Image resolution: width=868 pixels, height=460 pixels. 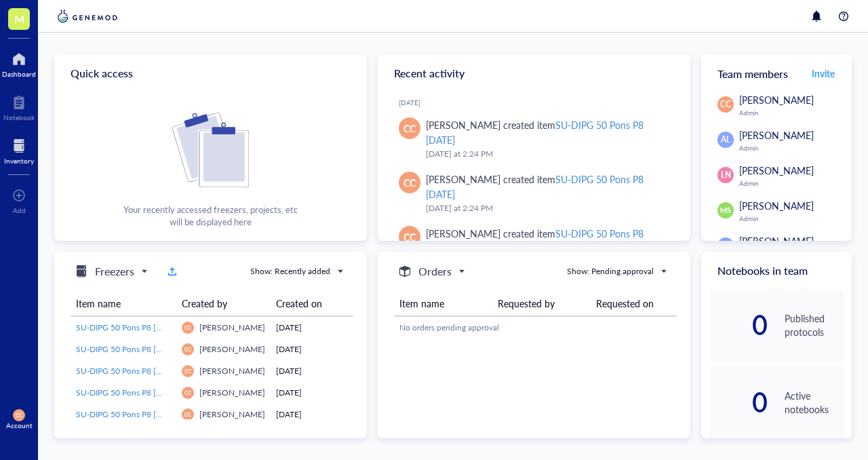 I want to click on a: Notebook, so click(x=19, y=106).